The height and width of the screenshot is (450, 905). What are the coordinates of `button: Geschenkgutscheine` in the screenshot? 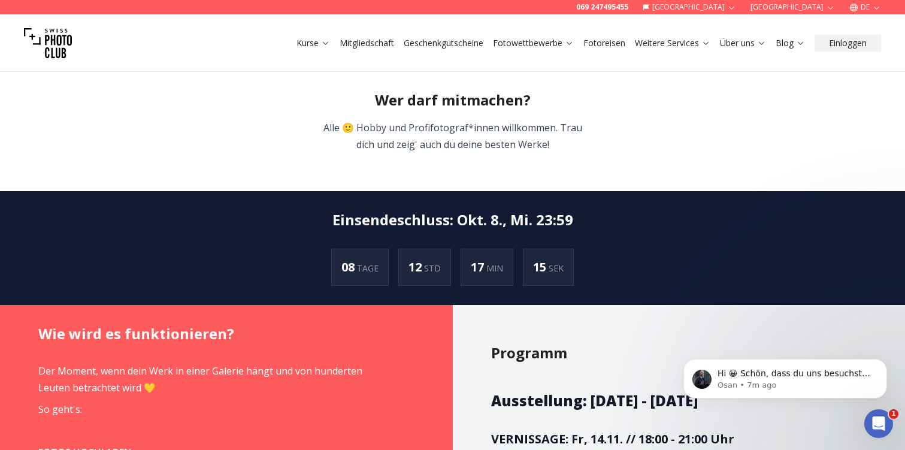 It's located at (443, 43).